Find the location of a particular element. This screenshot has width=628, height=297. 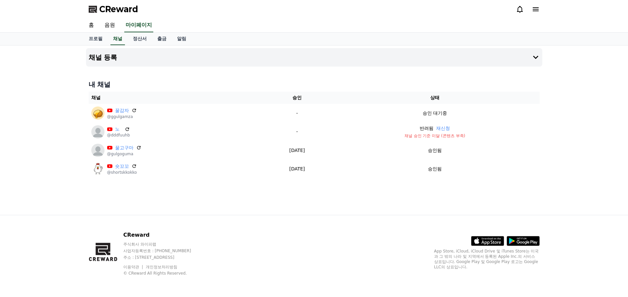

p: 채널 승인 기준 미달 (콘텐츠 부족) is located at coordinates (435, 136).